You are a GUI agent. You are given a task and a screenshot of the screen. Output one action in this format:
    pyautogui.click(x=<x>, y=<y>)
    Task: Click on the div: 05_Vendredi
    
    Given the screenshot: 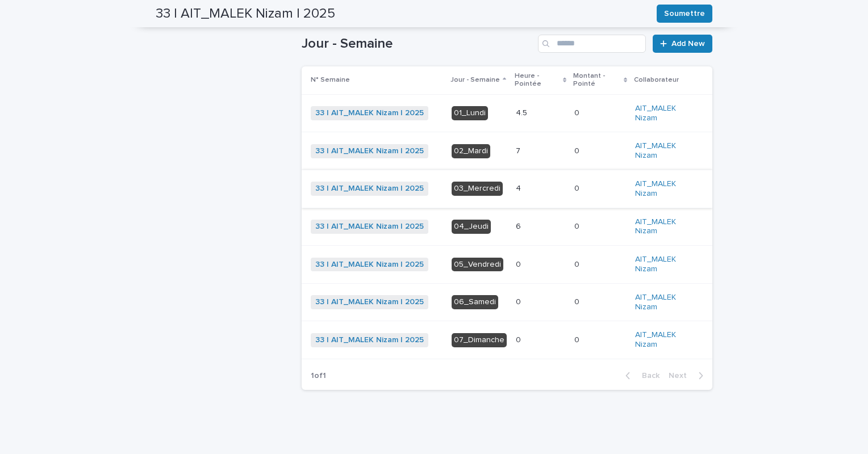 What is the action you would take?
    pyautogui.click(x=477, y=265)
    